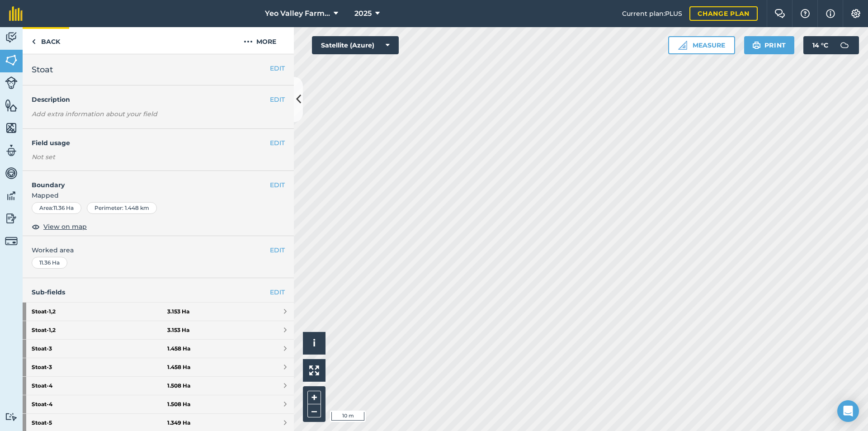 The width and height of the screenshot is (868, 431). Describe the element at coordinates (769, 45) in the screenshot. I see `button: Print` at that location.